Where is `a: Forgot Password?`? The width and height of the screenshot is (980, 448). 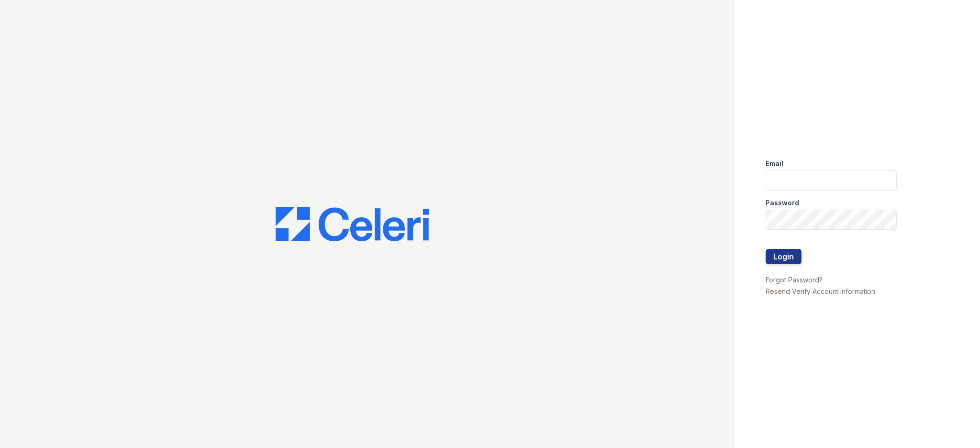
a: Forgot Password? is located at coordinates (794, 279).